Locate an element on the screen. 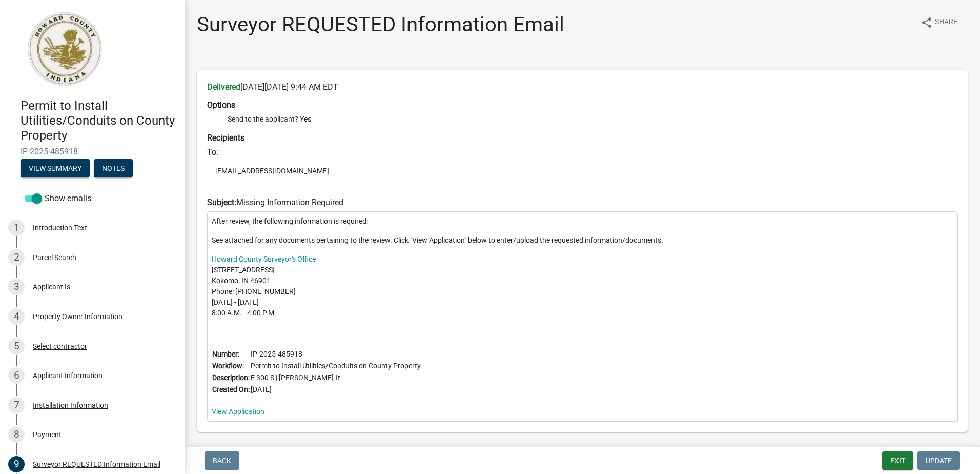 The image size is (980, 474). div: 3 is located at coordinates (16, 287).